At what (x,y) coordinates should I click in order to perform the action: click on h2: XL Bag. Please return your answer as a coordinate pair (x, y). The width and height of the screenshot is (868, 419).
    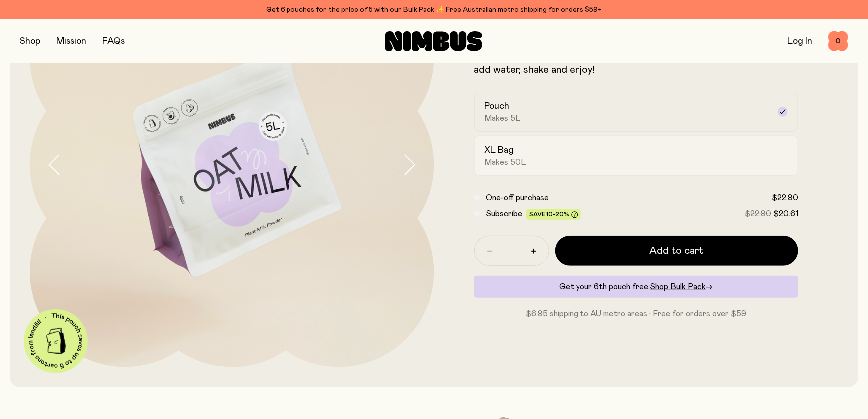
    Looking at the image, I should click on (499, 150).